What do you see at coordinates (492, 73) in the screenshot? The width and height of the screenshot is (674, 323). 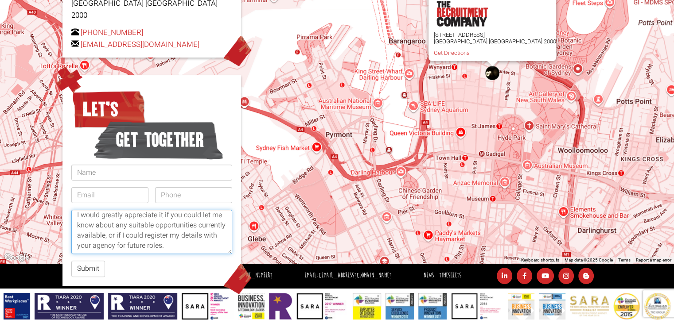 I see `div: The Recruitment Company` at bounding box center [492, 73].